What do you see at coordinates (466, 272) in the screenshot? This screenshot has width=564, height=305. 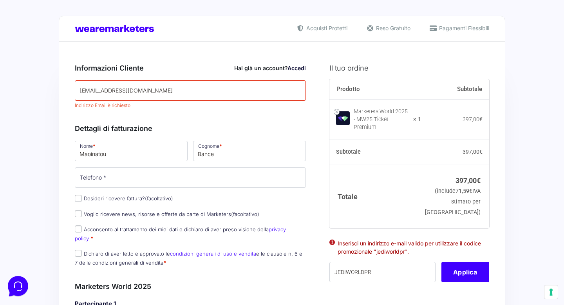 I see `button: Applica` at bounding box center [466, 272].